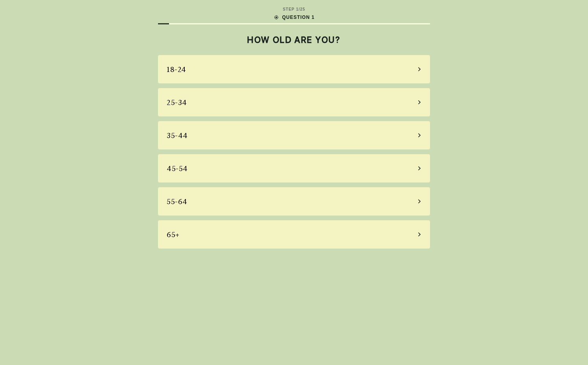  Describe the element at coordinates (177, 135) in the screenshot. I see `div: 35-44` at that location.